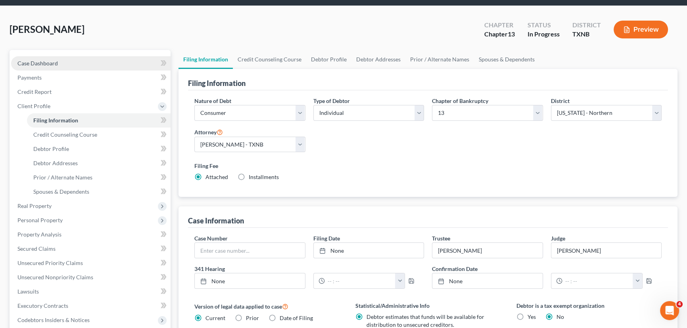  What do you see at coordinates (34, 106) in the screenshot?
I see `span: Client Profile` at bounding box center [34, 106].